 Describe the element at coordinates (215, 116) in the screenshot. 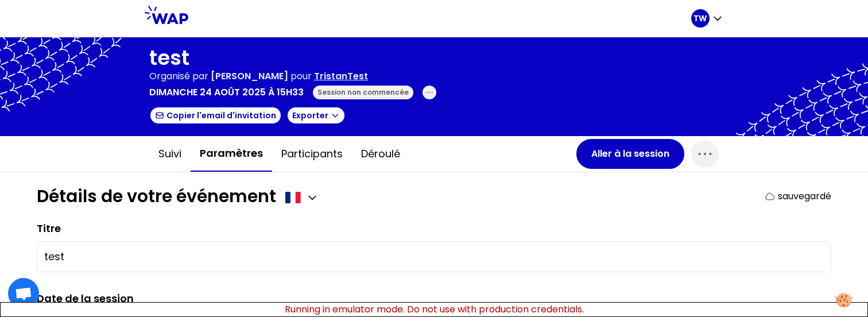

I see `button: Copier l'email d'invitation` at that location.